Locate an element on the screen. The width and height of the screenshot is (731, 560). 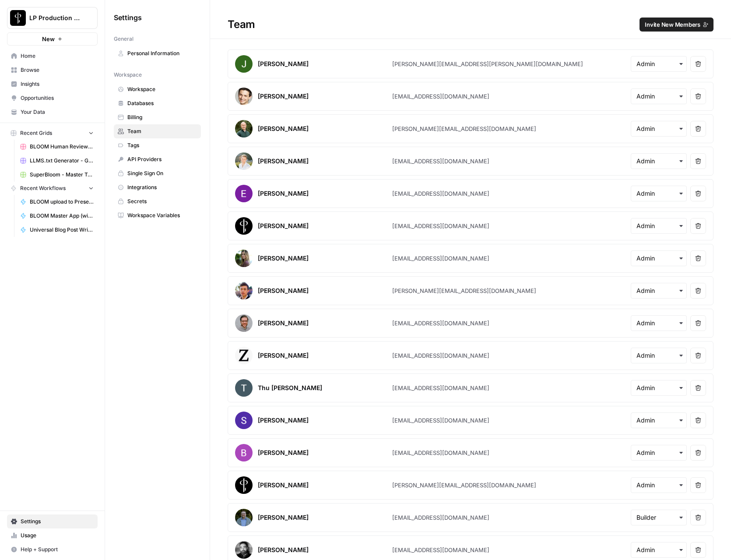
a: Workspace Variables is located at coordinates (157, 215).